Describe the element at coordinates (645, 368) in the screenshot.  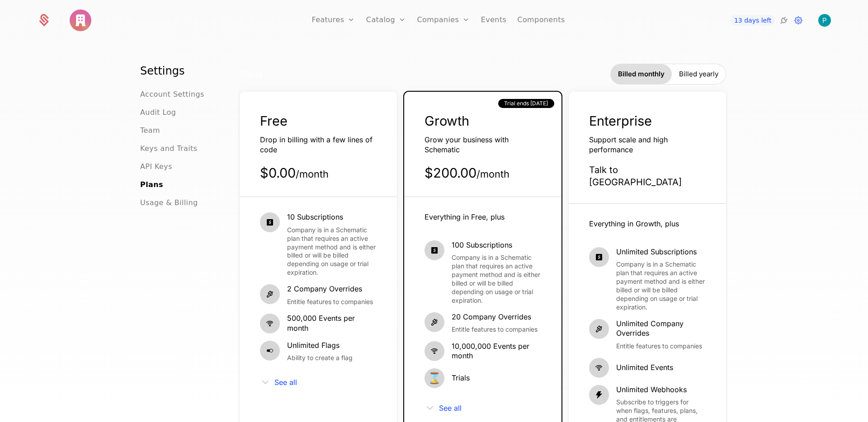
I see `span: Unlimited Events` at that location.